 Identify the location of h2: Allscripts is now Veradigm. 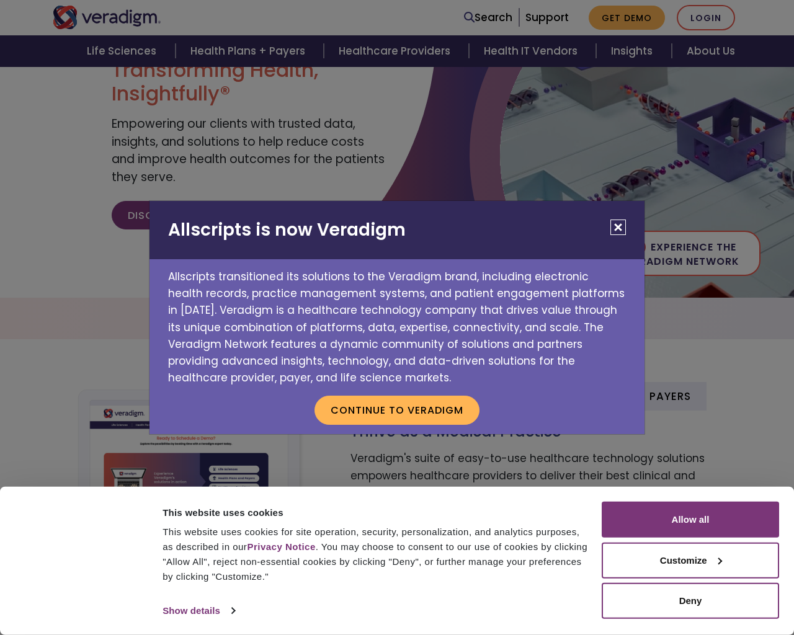
(397, 230).